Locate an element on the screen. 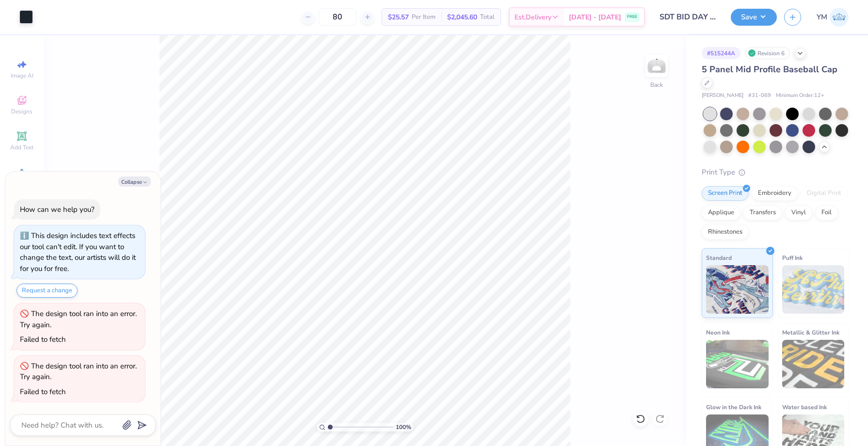 This screenshot has width=868, height=446. div: Revision 6 is located at coordinates (768, 53).